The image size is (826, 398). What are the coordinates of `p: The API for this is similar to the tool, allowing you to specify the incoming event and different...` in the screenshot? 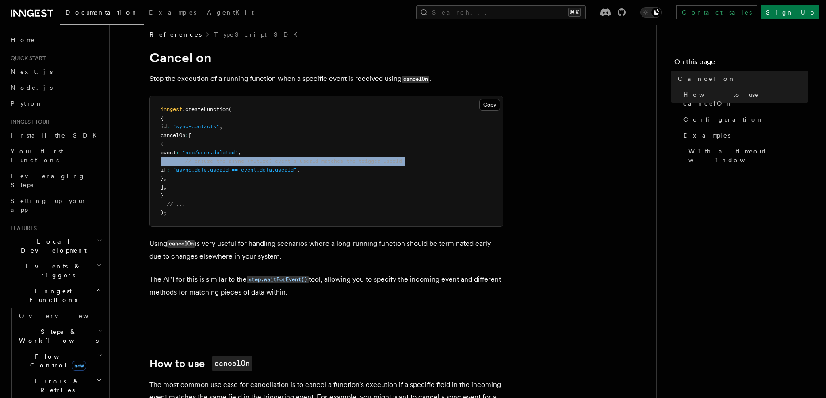 It's located at (326, 286).